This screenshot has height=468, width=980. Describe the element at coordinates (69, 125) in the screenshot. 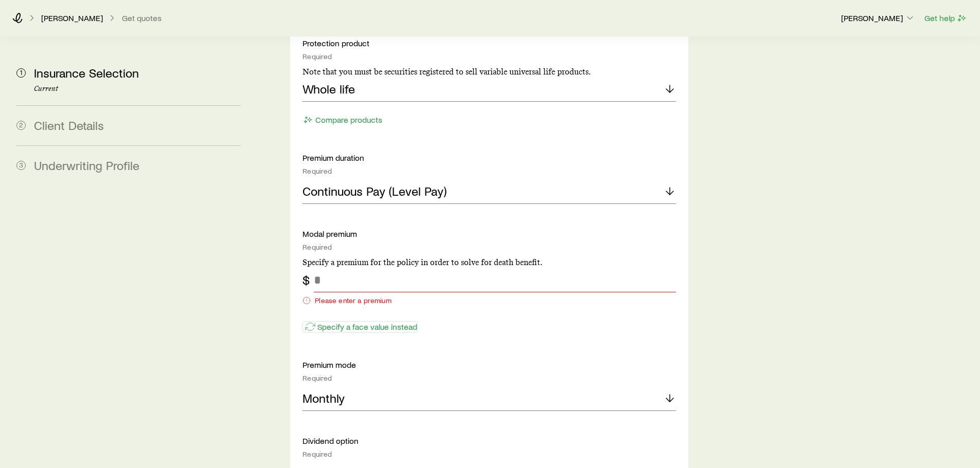

I see `span: Client Details` at that location.